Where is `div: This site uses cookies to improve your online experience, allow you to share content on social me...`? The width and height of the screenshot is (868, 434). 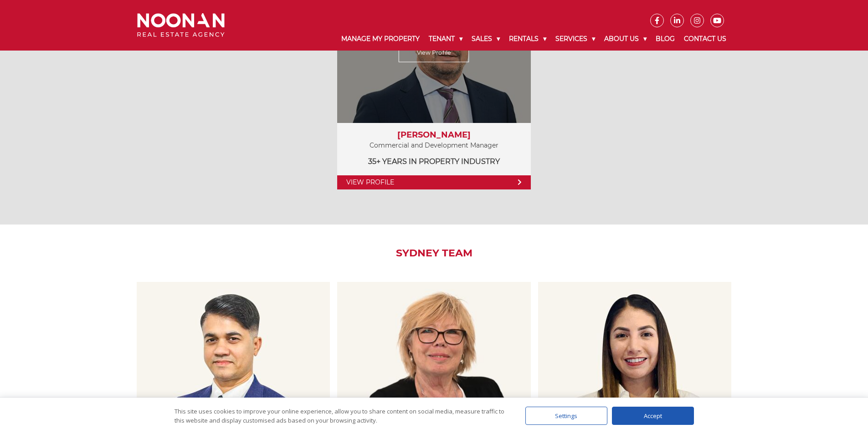
div: This site uses cookies to improve your online experience, allow you to share content on social me... is located at coordinates (341, 416).